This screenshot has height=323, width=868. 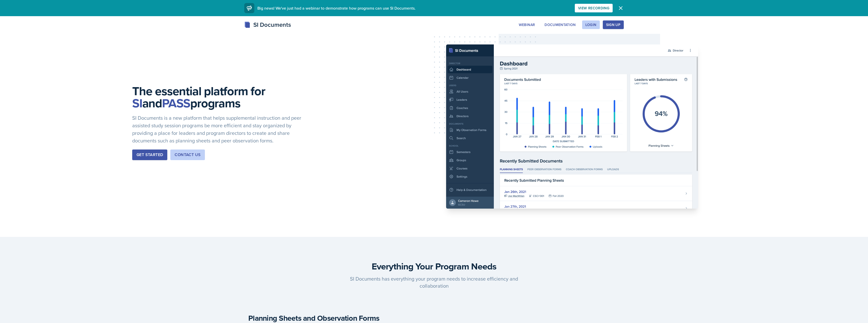 I want to click on button: Webinar, so click(x=527, y=25).